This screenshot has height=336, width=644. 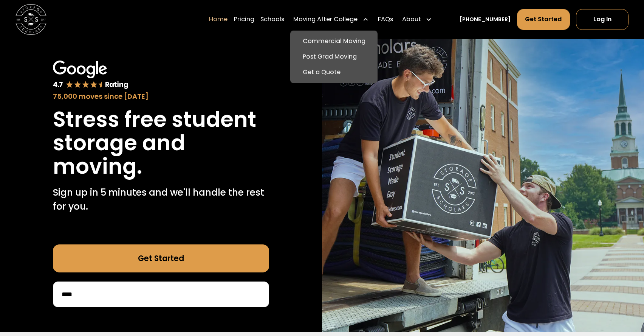 I want to click on a: Schools, so click(x=272, y=19).